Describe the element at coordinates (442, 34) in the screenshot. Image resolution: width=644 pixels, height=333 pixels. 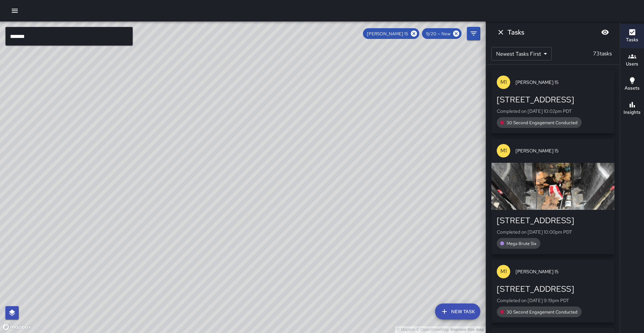
I see `div: 9/20 — Now` at that location.